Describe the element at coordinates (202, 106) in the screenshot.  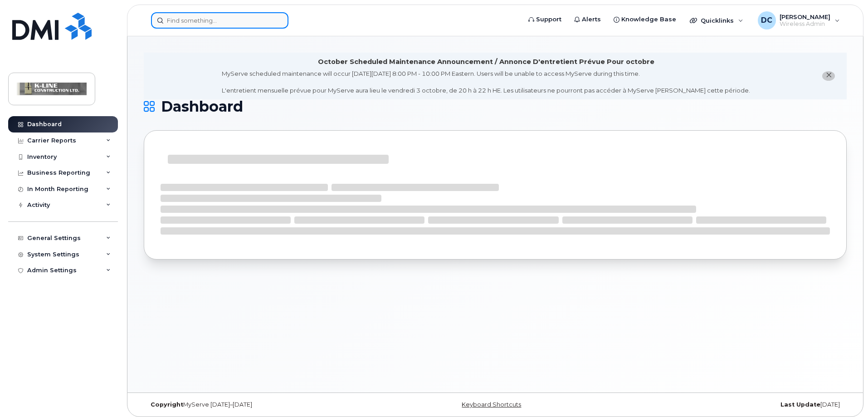
I see `span: Dashboard` at that location.